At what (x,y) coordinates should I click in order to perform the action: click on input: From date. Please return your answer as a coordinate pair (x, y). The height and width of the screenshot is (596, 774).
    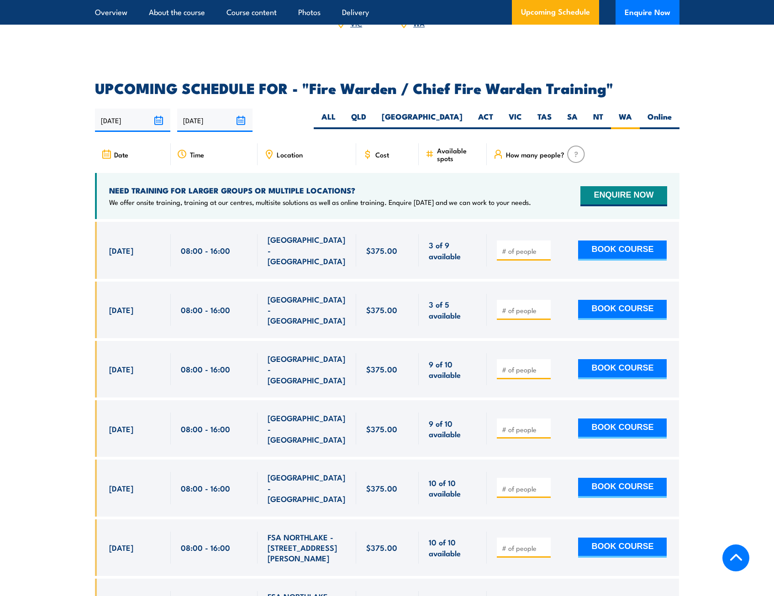
    Looking at the image, I should click on (132, 120).